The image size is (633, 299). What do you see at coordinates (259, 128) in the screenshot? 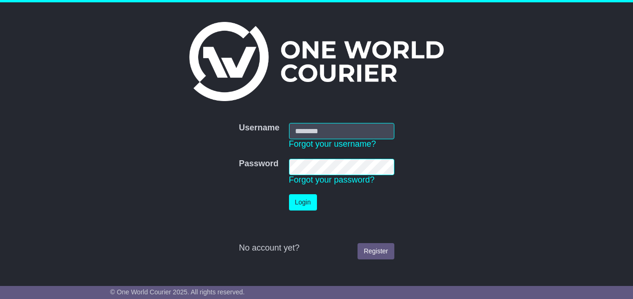
I see `label: Username` at bounding box center [259, 128].